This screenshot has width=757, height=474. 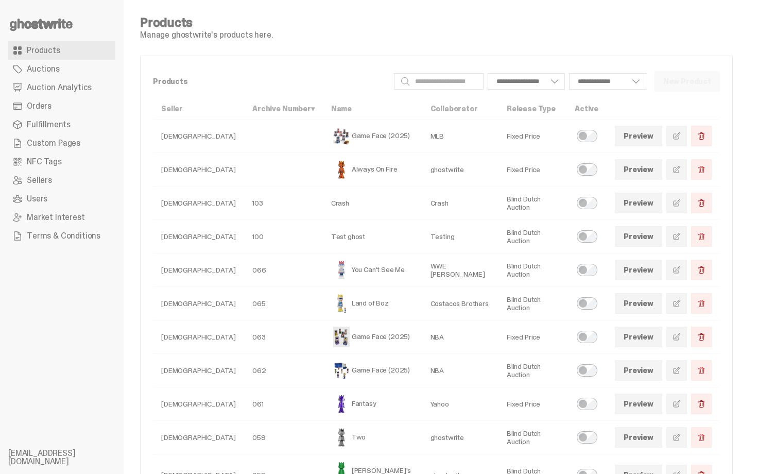 What do you see at coordinates (283, 303) in the screenshot?
I see `td: 065` at bounding box center [283, 303].